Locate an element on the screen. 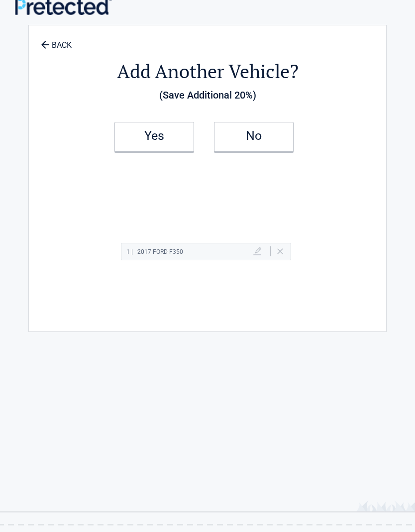 This screenshot has width=415, height=532. h2: 2017 Ford F350 is located at coordinates (155, 252).